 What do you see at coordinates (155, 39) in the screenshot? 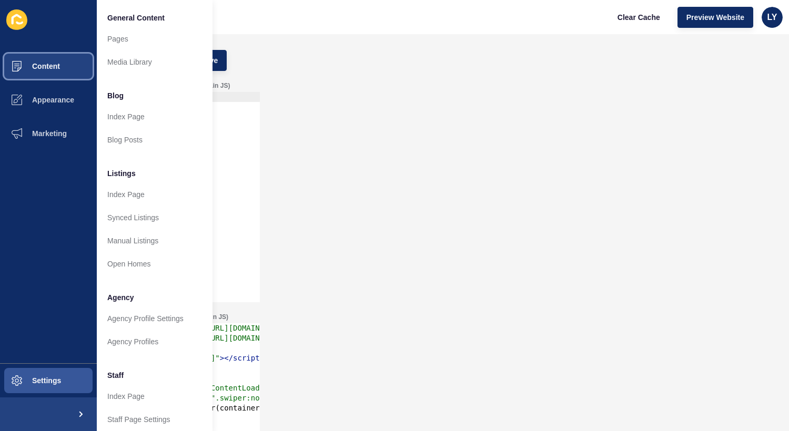
I see `a: Pages` at bounding box center [155, 39].